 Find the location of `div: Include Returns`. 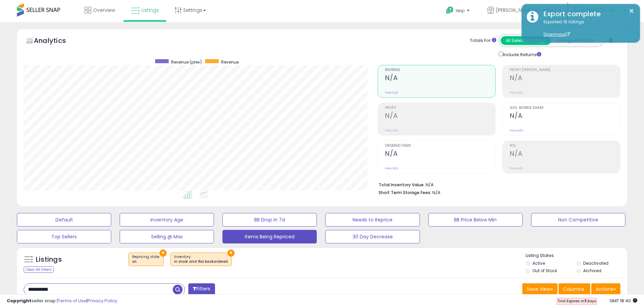

div: Include Returns is located at coordinates (521, 54).